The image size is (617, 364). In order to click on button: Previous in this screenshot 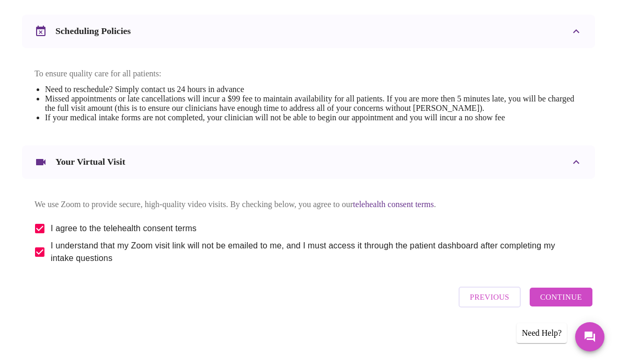, I will do `click(489, 297)`.